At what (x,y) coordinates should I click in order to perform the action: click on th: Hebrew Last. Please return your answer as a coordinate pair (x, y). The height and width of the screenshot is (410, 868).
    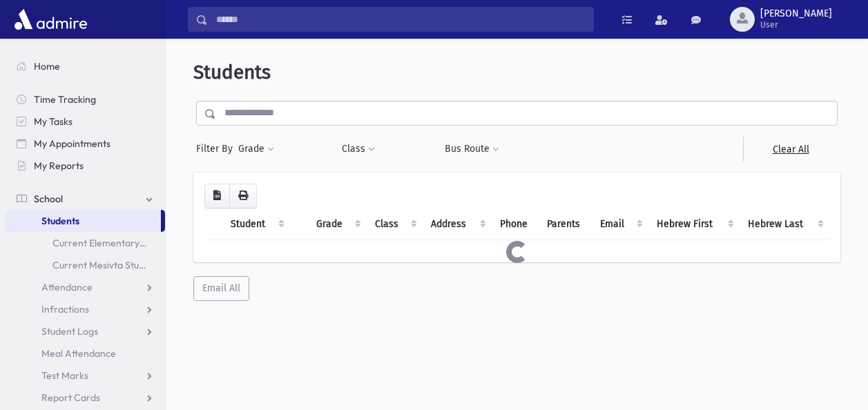
    Looking at the image, I should click on (784, 224).